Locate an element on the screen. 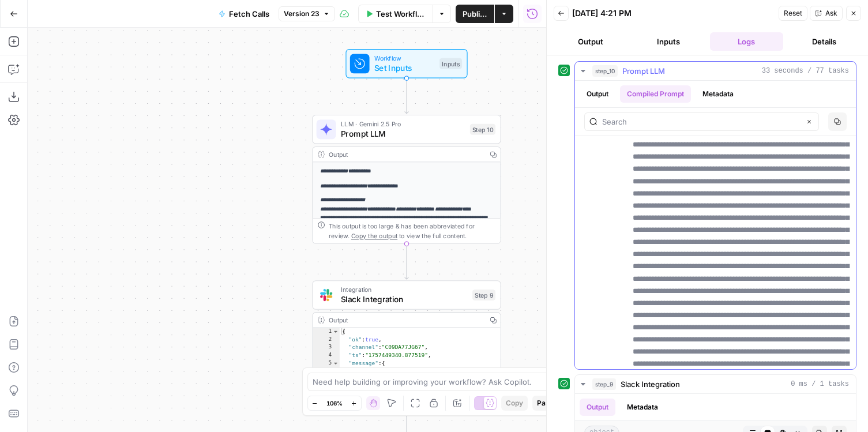  span: LLM · Gemini 2.5 Pro is located at coordinates (403, 123).